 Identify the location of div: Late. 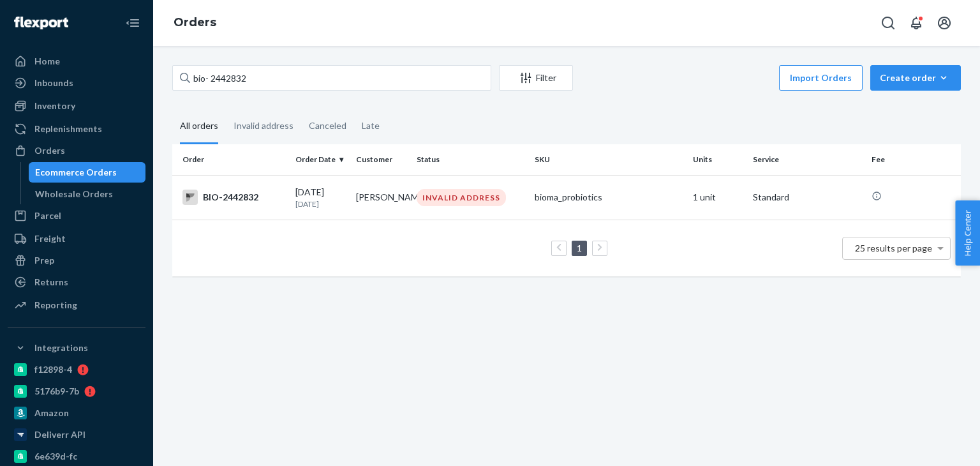
(370, 126).